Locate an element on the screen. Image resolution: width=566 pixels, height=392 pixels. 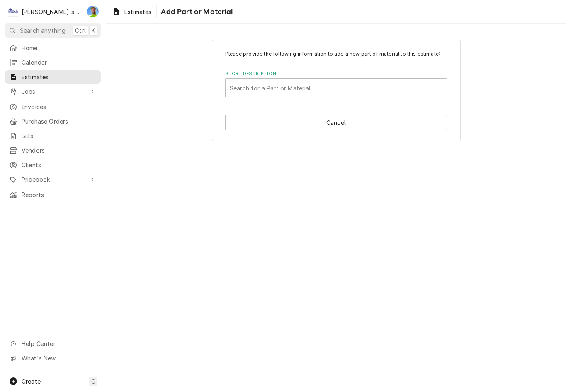
a: Go to Pricebook is located at coordinates (53, 179).